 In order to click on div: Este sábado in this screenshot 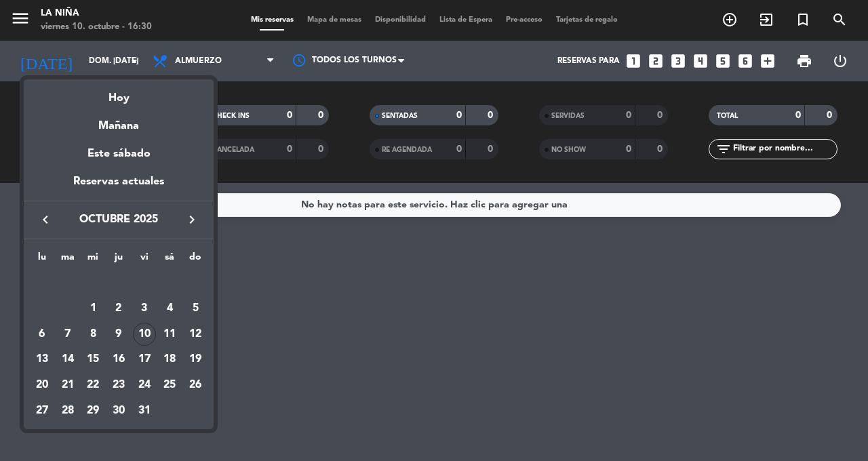, I will do `click(118, 154)`.